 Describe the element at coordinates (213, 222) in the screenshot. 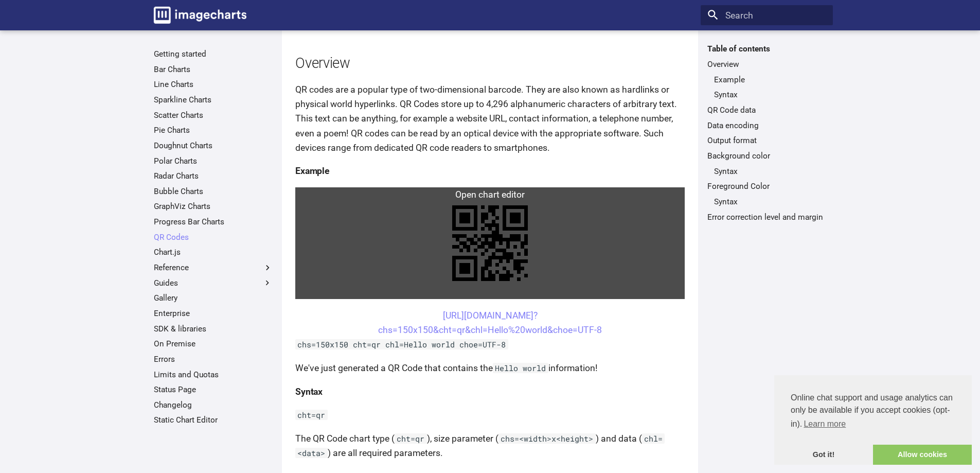

I see `a: Progress Bar Charts` at that location.